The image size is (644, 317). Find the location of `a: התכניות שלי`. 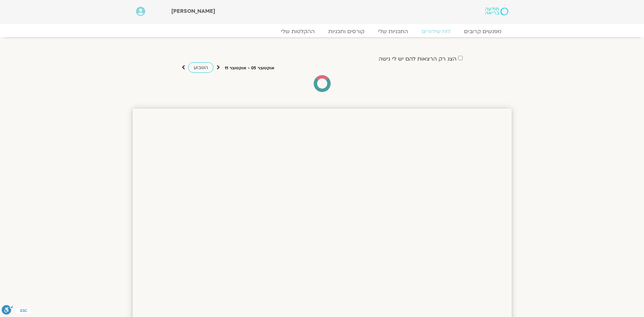

a: התכניות שלי is located at coordinates (393, 31).